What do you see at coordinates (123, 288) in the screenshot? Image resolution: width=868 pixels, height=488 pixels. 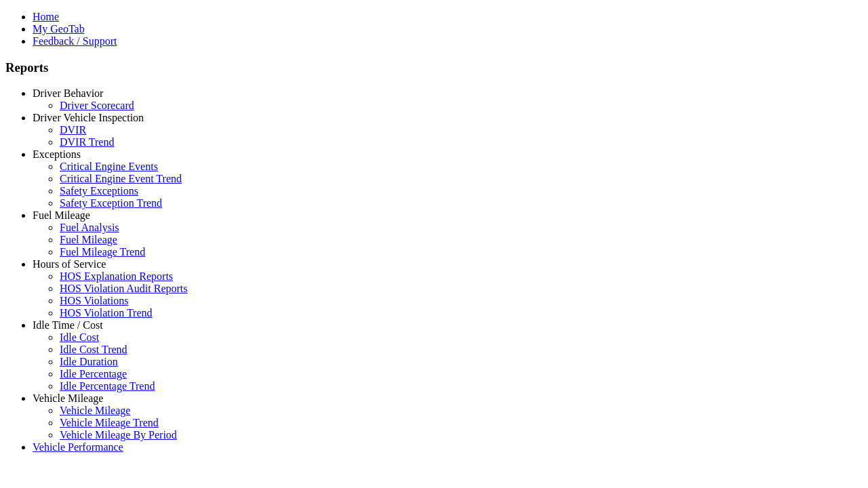 I see `a: HOS Violation Audit Reports` at bounding box center [123, 288].